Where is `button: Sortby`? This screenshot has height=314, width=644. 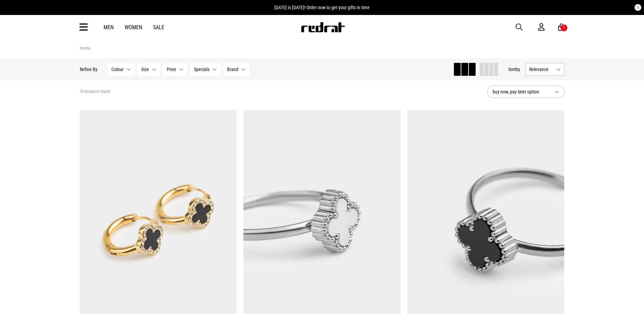
button: Sortby is located at coordinates (514, 69).